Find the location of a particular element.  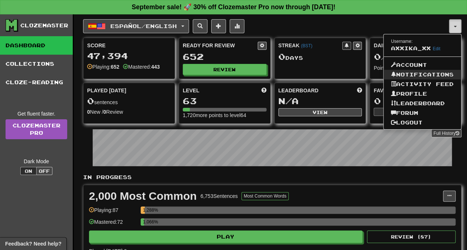

button: On is located at coordinates (28, 171).